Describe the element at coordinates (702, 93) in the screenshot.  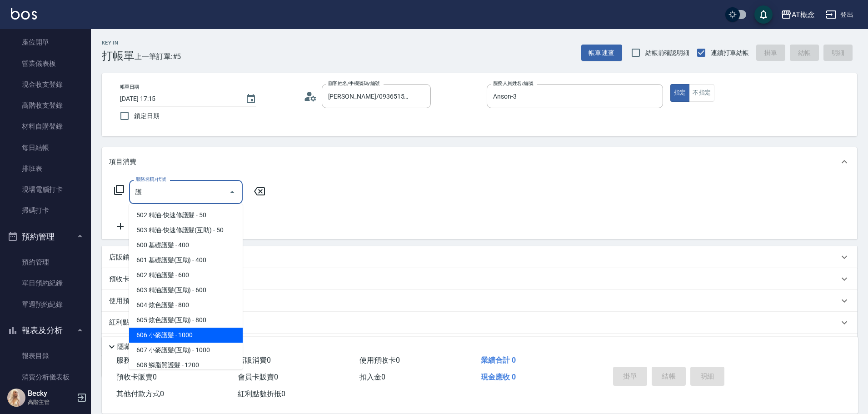
I see `button: 不指定` at that location.